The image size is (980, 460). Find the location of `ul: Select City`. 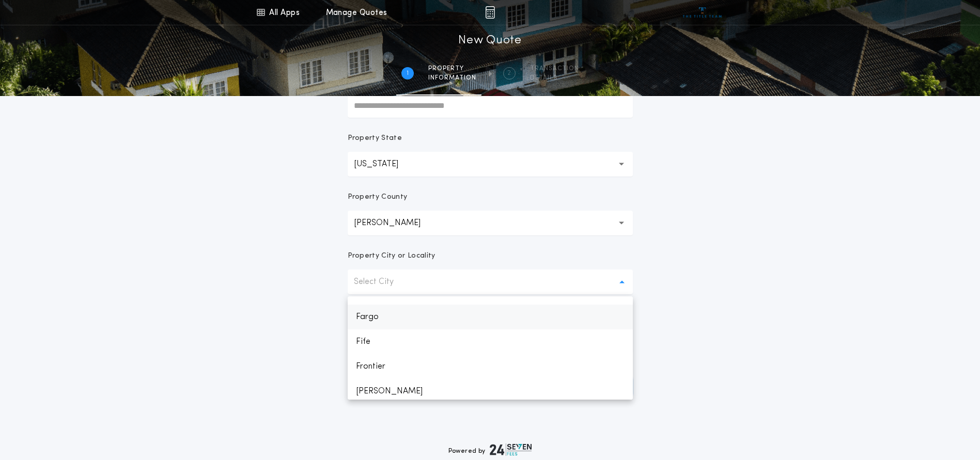

ul: Select City is located at coordinates (490, 348).